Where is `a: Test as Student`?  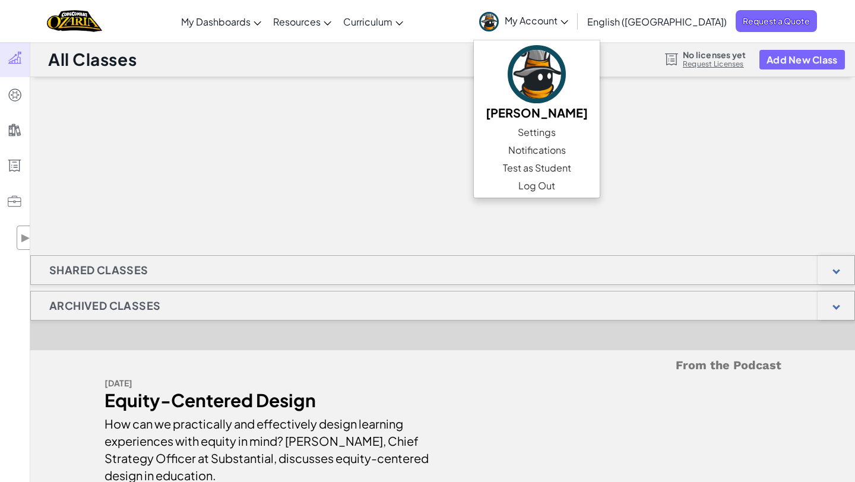 a: Test as Student is located at coordinates (537, 168).